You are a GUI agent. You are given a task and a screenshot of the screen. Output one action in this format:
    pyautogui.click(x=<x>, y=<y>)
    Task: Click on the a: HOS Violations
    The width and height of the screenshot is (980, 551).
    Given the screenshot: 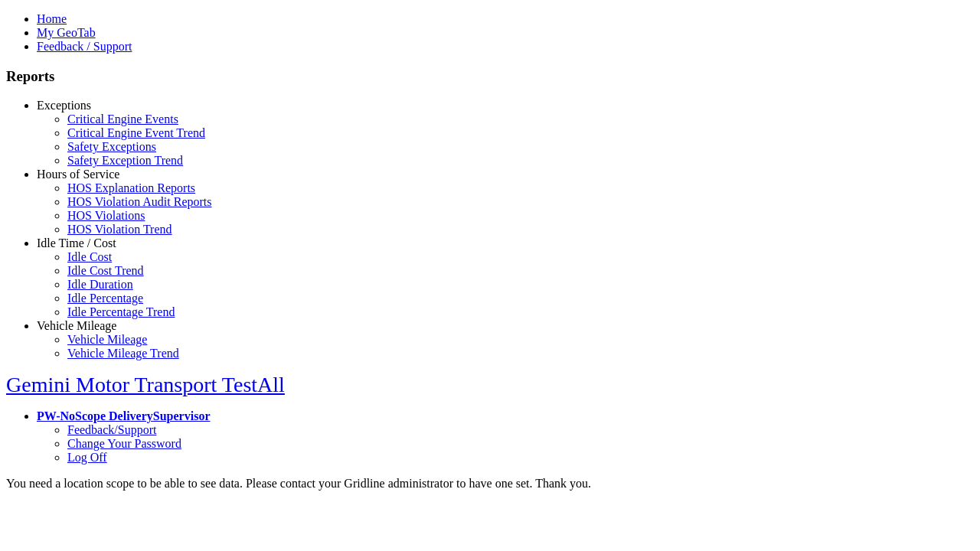 What is the action you would take?
    pyautogui.click(x=105, y=215)
    